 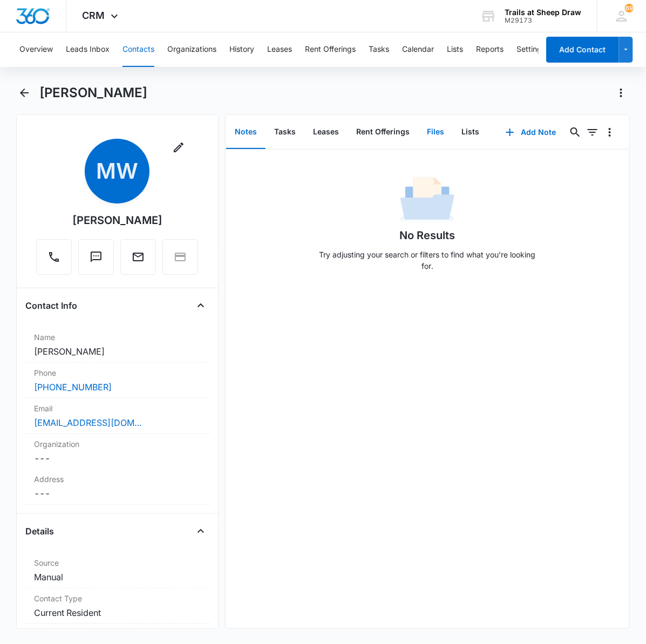 I want to click on label: Source, so click(x=117, y=563).